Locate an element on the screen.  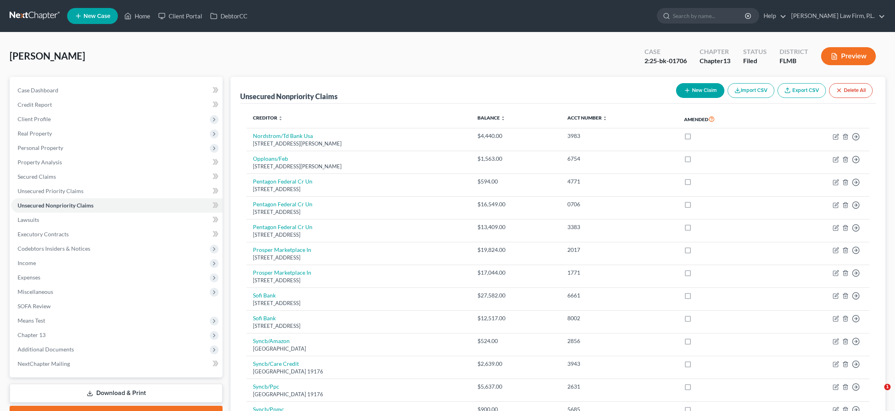
div: District is located at coordinates (794, 52).